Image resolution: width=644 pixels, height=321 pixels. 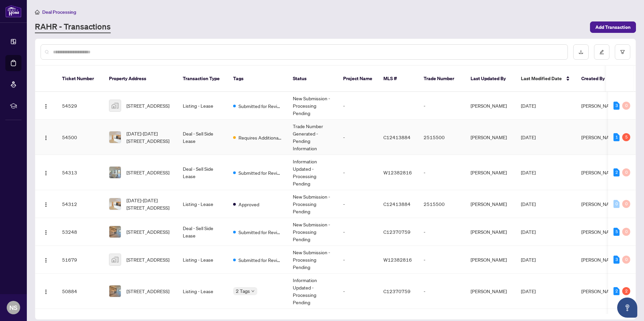 What do you see at coordinates (581, 52) in the screenshot?
I see `button: download` at bounding box center [581, 52].